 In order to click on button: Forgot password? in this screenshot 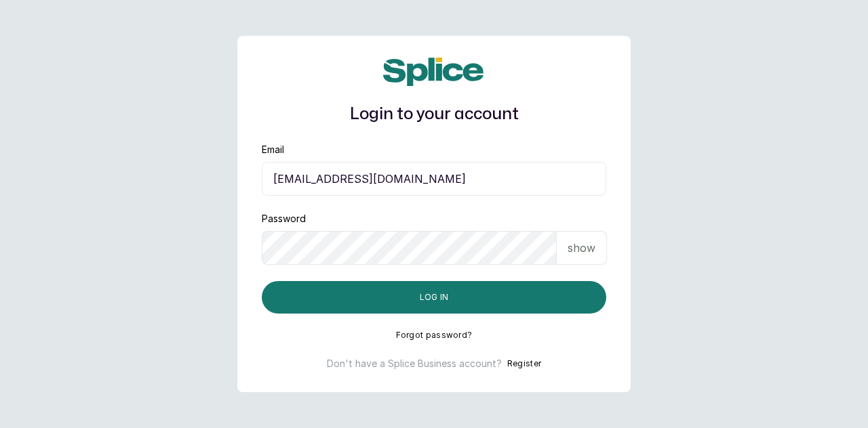, I will do `click(434, 335)`.